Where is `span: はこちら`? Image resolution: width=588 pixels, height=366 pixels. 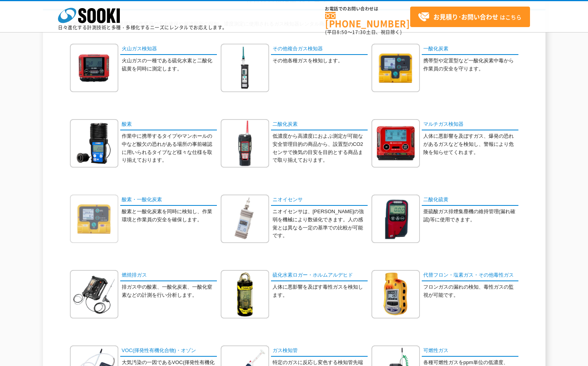
span: はこちら is located at coordinates (470, 17).